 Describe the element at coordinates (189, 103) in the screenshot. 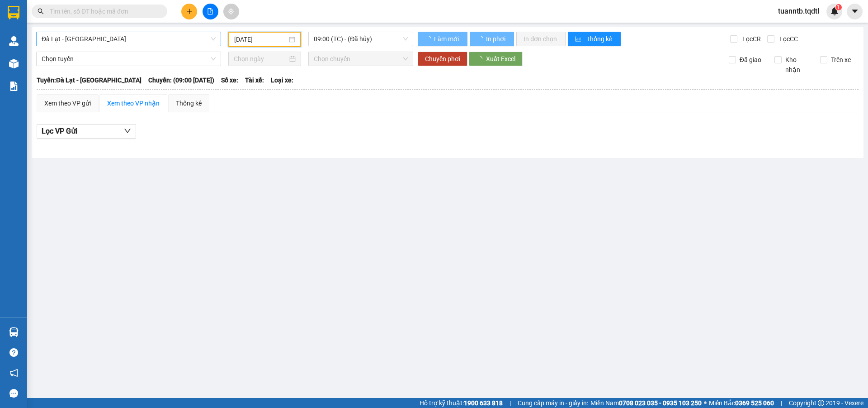

I see `div: Thống kê` at that location.